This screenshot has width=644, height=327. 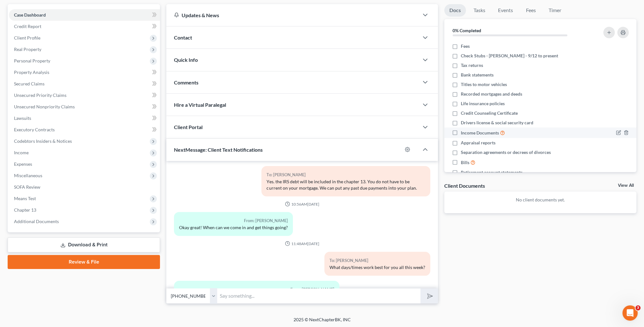 I want to click on a: Lawsuits, so click(x=84, y=118).